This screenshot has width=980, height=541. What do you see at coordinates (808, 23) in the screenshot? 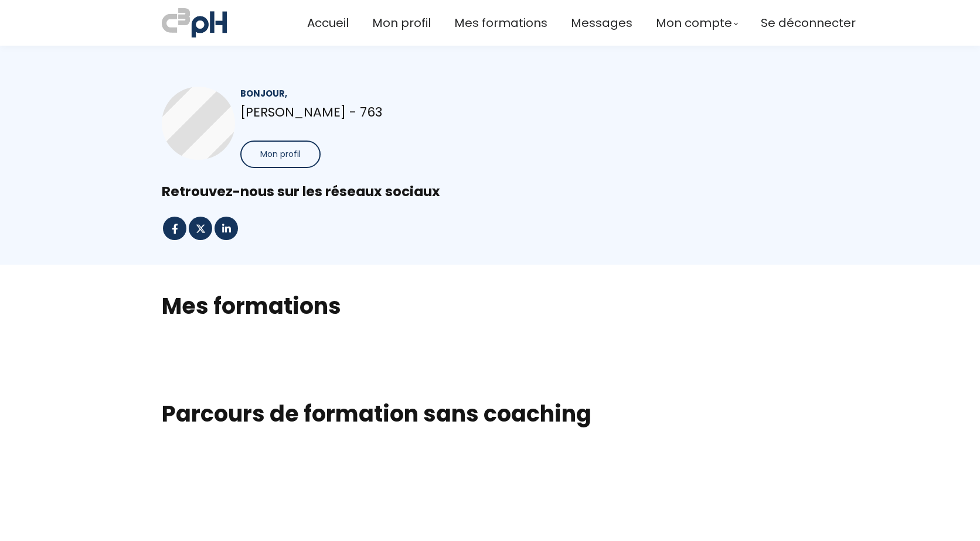
I see `span: Se déconnecter` at bounding box center [808, 23].